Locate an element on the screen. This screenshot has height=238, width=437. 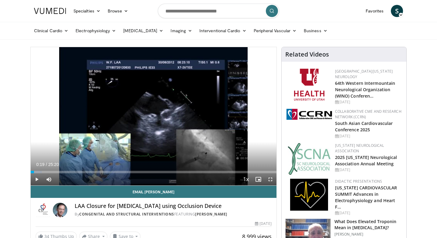
button: Playback Rate is located at coordinates (246, 179).